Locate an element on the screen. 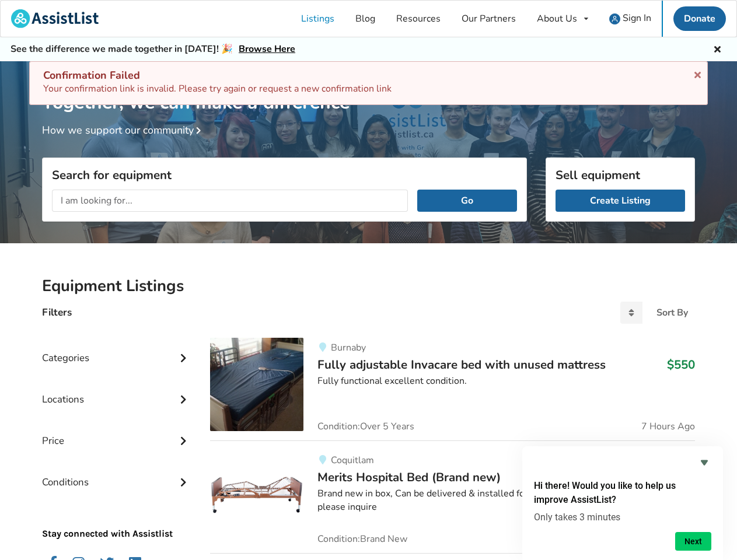 The width and height of the screenshot is (737, 560). div: Locations is located at coordinates (117, 390).